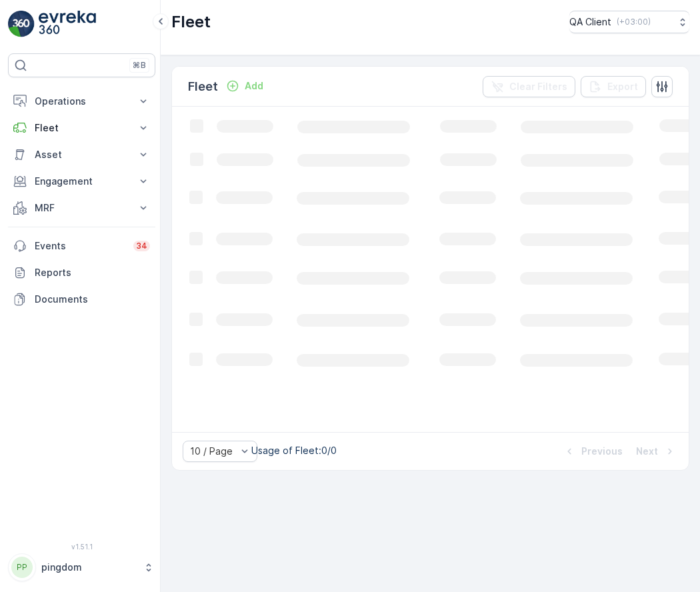 The image size is (700, 592). What do you see at coordinates (592, 451) in the screenshot?
I see `button: Previous` at bounding box center [592, 451].